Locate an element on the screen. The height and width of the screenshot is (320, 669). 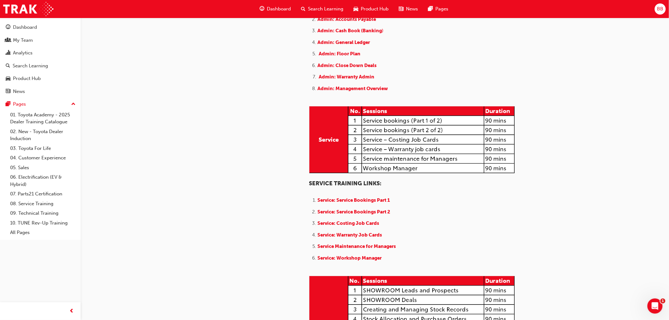
a: 10. TUNE Rev-Up Training is located at coordinates (43, 223).